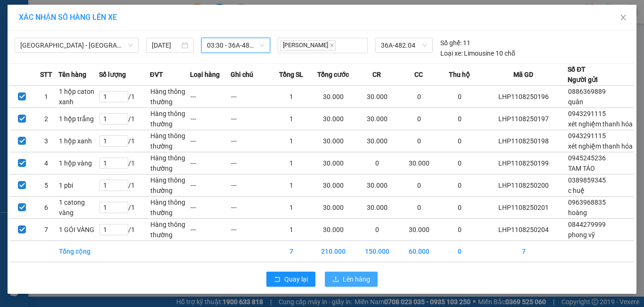 This screenshot has width=644, height=307. Describe the element at coordinates (456, 43) in the screenshot. I see `div: 11` at that location.